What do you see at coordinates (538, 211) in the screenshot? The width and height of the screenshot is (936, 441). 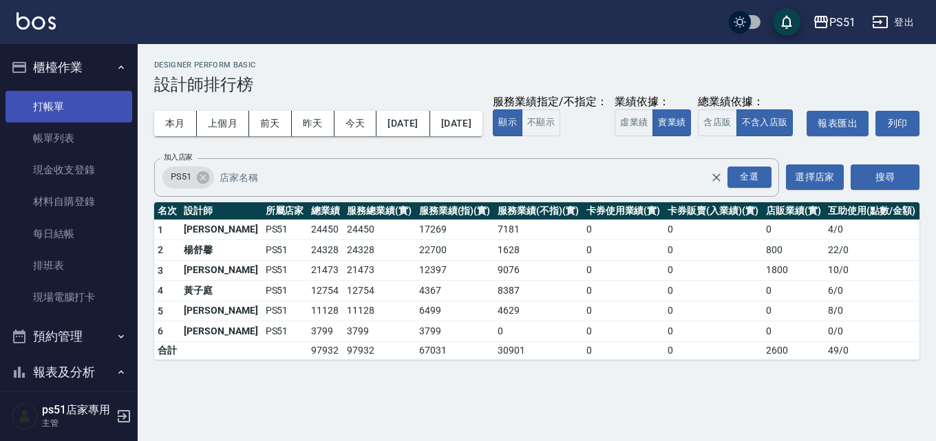 I see `th: 服務業績(不指)(實)` at bounding box center [538, 211].